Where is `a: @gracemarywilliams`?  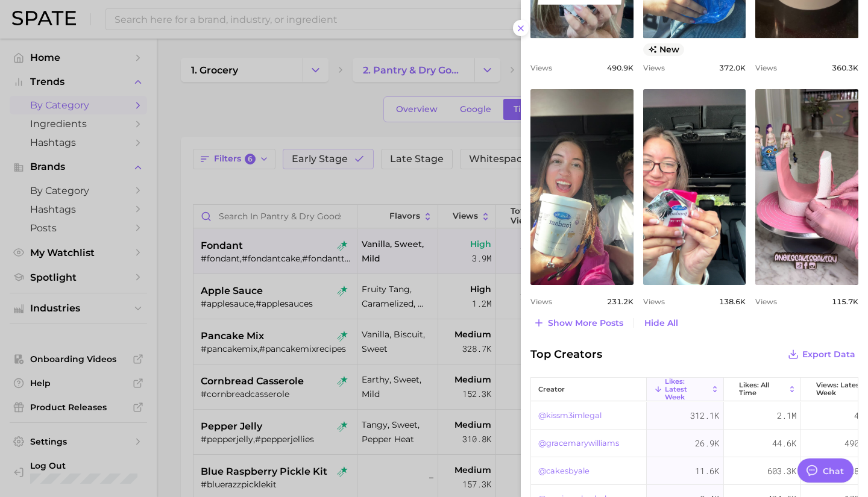 a: @gracemarywilliams is located at coordinates (578, 443).